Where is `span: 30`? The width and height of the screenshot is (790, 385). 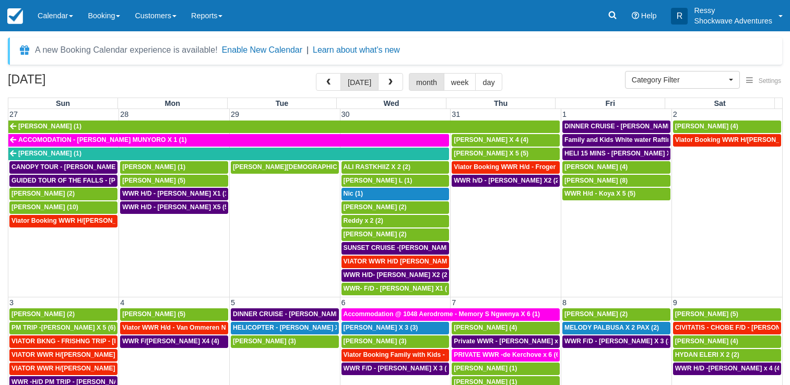
span: 30 is located at coordinates (345, 114).